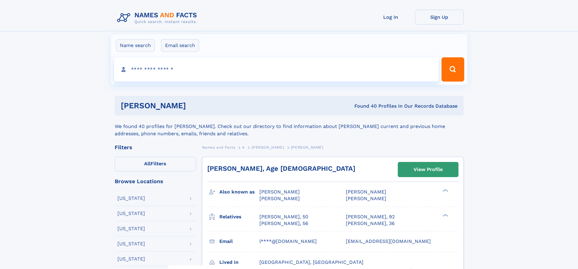  Describe the element at coordinates (428, 170) in the screenshot. I see `div: View Profile` at that location.